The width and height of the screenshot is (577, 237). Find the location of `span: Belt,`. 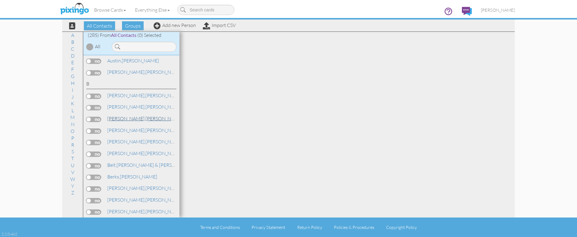

span: Belt, is located at coordinates (112, 165).